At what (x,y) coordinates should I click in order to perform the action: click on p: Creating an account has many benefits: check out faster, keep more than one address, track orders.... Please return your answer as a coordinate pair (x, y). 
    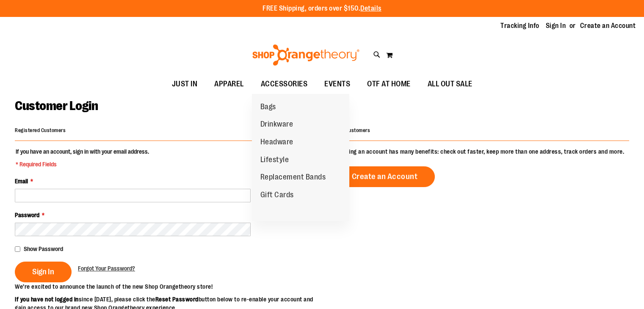
    Looking at the image, I should click on (482, 152).